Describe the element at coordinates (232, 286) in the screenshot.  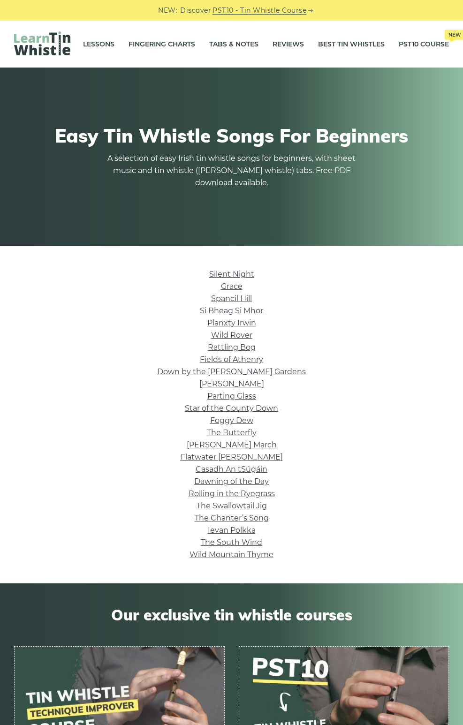
I see `a: Grace` at that location.